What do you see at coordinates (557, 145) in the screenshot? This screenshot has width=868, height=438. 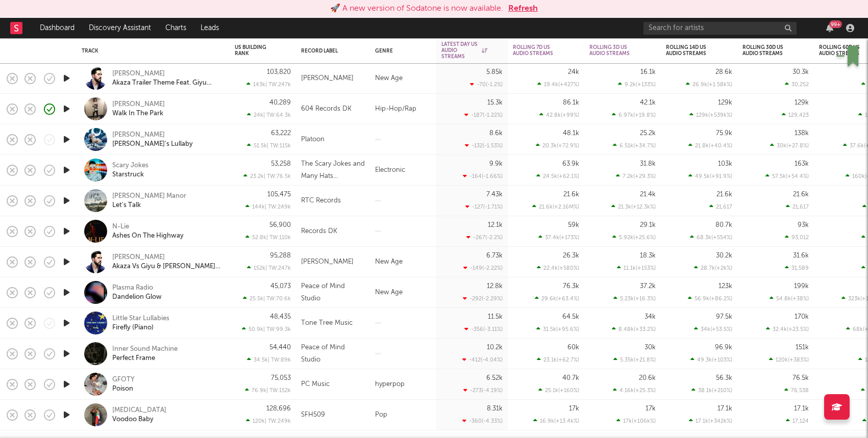 I see `div: 20.3k ( +72.9 % )` at bounding box center [557, 145].